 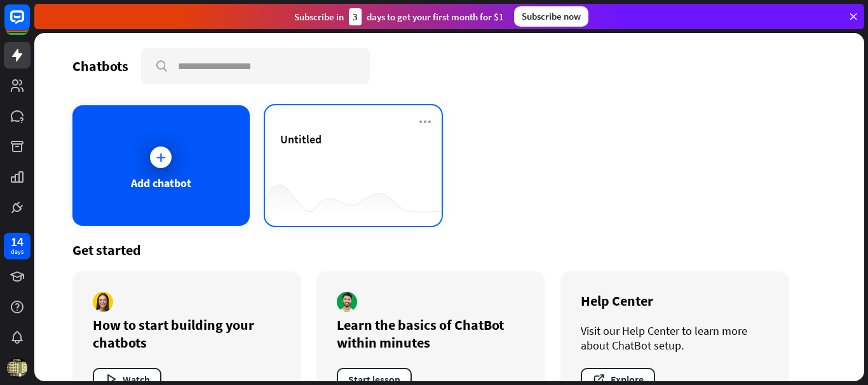 What do you see at coordinates (100, 66) in the screenshot?
I see `div: Chatbots` at bounding box center [100, 66].